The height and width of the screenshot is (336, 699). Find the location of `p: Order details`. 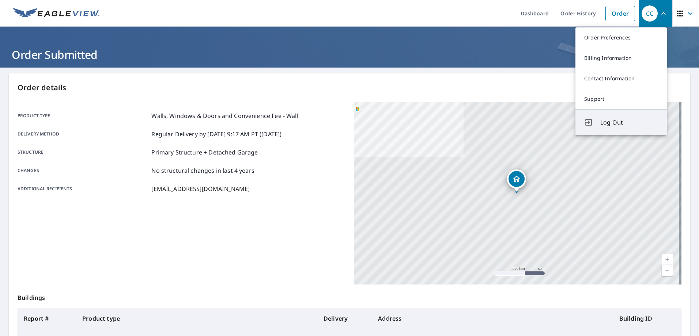

p: Order details is located at coordinates (350, 88).